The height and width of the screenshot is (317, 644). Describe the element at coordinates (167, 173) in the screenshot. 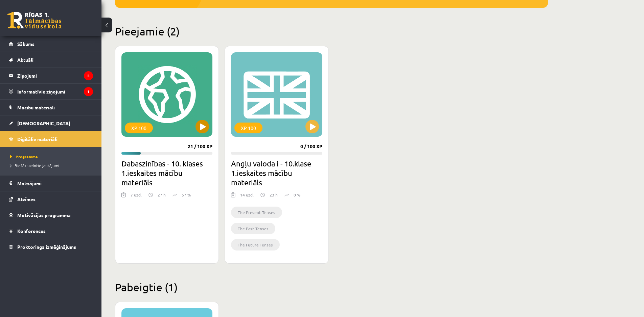

I see `h2: Dabaszinības - 10. klases 1.ieskaites mācību materiāls` at that location.